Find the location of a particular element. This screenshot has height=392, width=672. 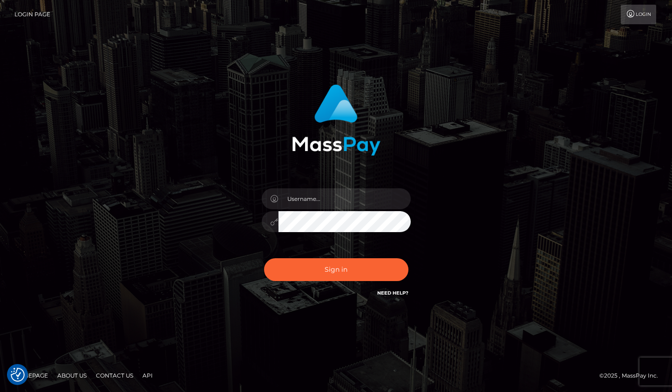

div: © 2025 , MassPay Inc. is located at coordinates (632, 375).